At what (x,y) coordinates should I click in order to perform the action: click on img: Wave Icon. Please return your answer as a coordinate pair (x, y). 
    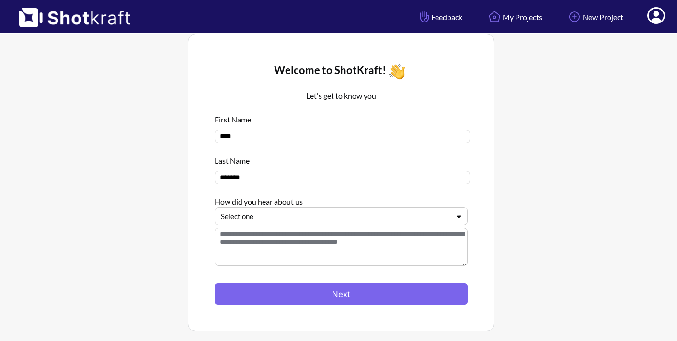
    Looking at the image, I should click on (397, 71).